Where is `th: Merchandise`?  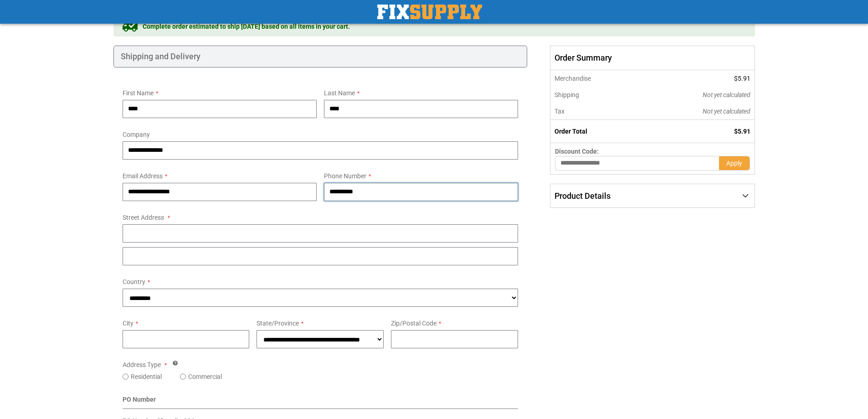 th: Merchandise is located at coordinates (596, 78).